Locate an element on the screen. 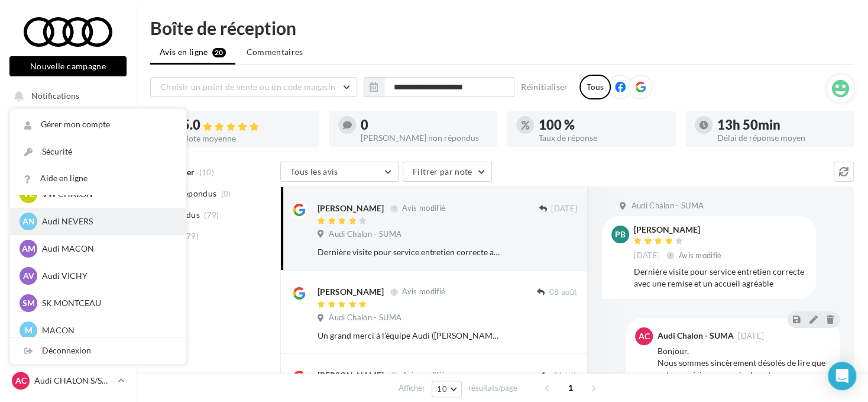 The image size is (868, 402). p: Audi VICHY is located at coordinates (107, 275).